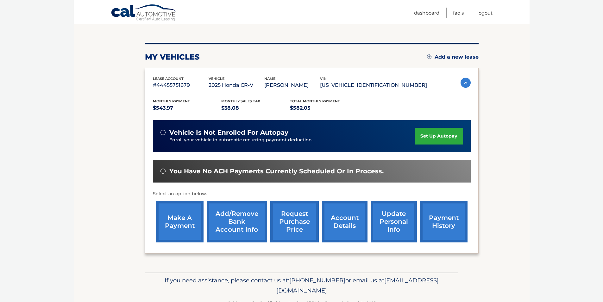 Image resolution: width=603 pixels, height=302 pixels. What do you see at coordinates (181, 85) in the screenshot?
I see `p: #44455751679` at bounding box center [181, 85].